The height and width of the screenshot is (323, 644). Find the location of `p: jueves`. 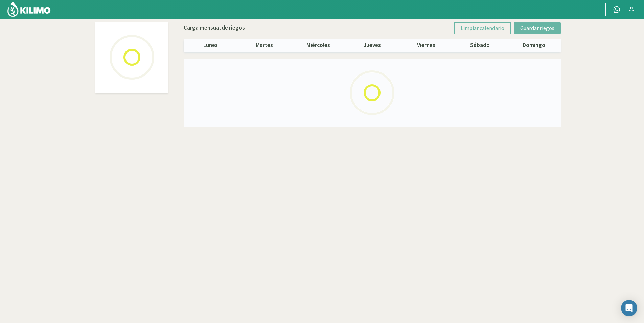

p: jueves is located at coordinates (372, 46).